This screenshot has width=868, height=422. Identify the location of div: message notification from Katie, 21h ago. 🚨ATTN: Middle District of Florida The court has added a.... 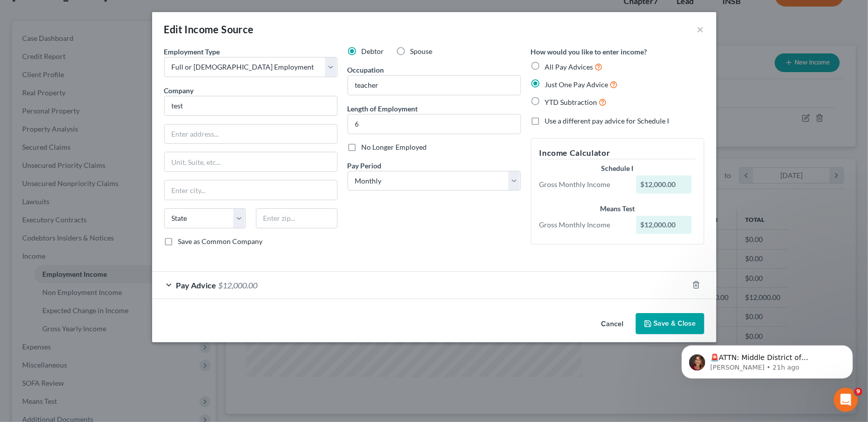
(101, 38).